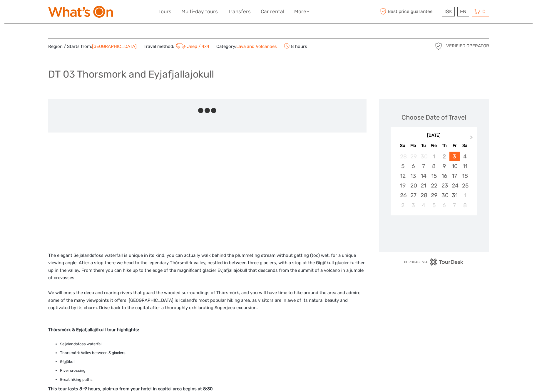 The height and width of the screenshot is (392, 537). Describe the element at coordinates (257, 46) in the screenshot. I see `a: Lava and Volcanoes` at that location.